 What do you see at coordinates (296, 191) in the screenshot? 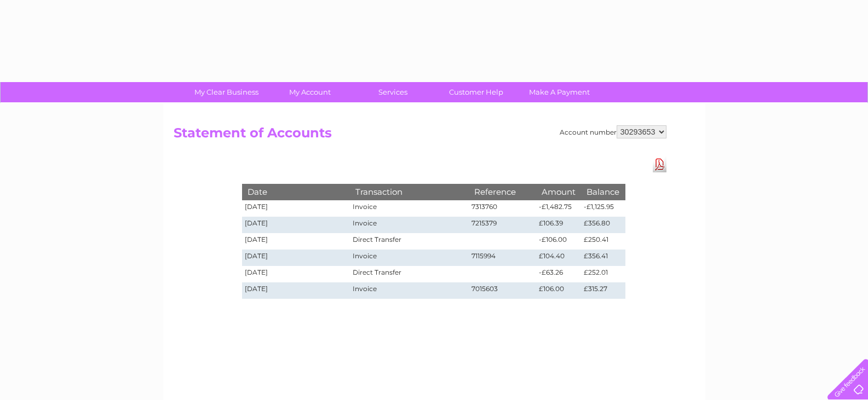
I see `th: Date` at bounding box center [296, 191].